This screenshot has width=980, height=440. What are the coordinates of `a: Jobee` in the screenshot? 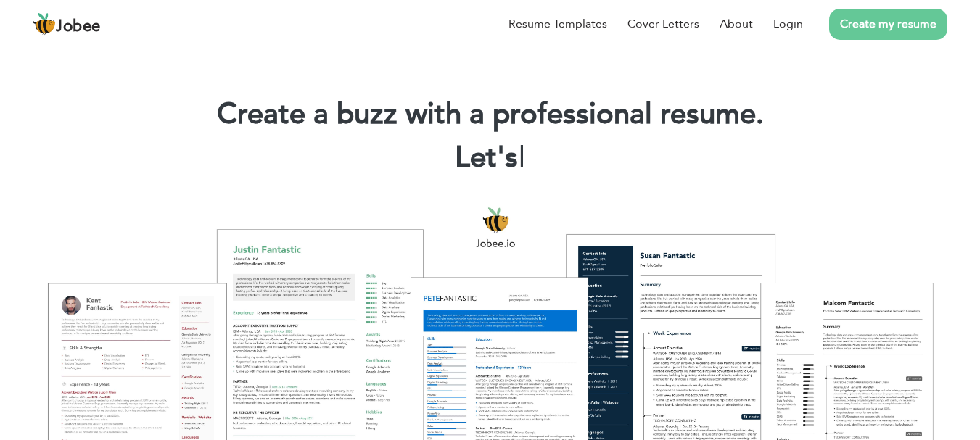 It's located at (66, 24).